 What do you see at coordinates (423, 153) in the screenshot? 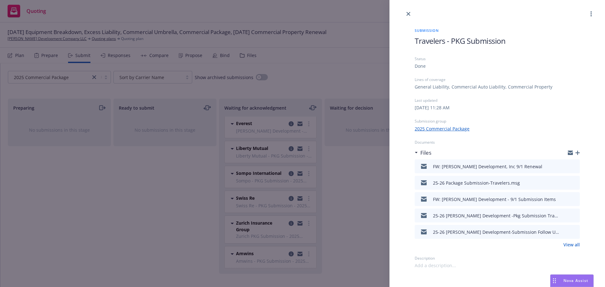
I see `div: Files` at bounding box center [423, 153].